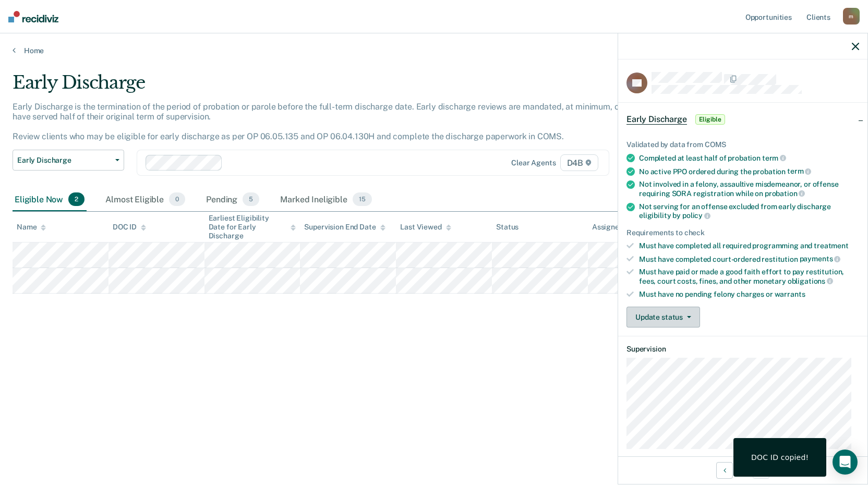 Image resolution: width=868 pixels, height=485 pixels. What do you see at coordinates (32, 227) in the screenshot?
I see `div: Name` at bounding box center [32, 227].